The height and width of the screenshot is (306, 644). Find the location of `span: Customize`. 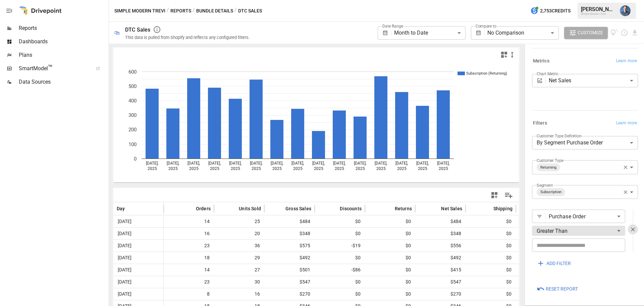

span: Customize is located at coordinates (591, 33).